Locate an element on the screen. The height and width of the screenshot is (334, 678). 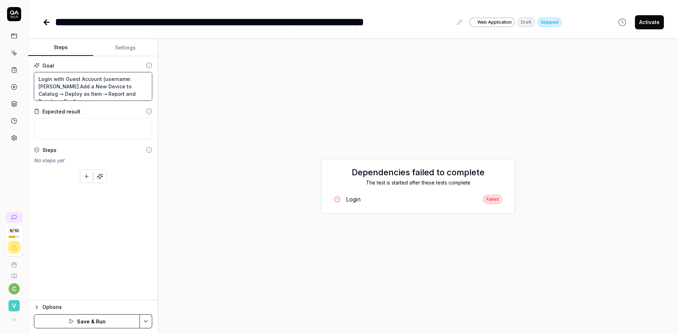
button: Save & Run is located at coordinates (87, 321).